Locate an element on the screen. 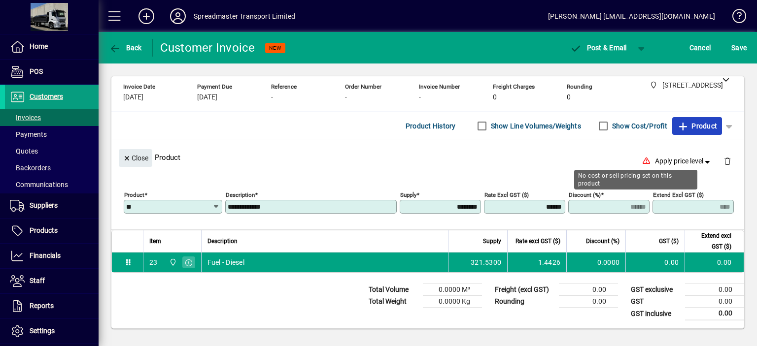  a: Suppliers is located at coordinates (52, 206).